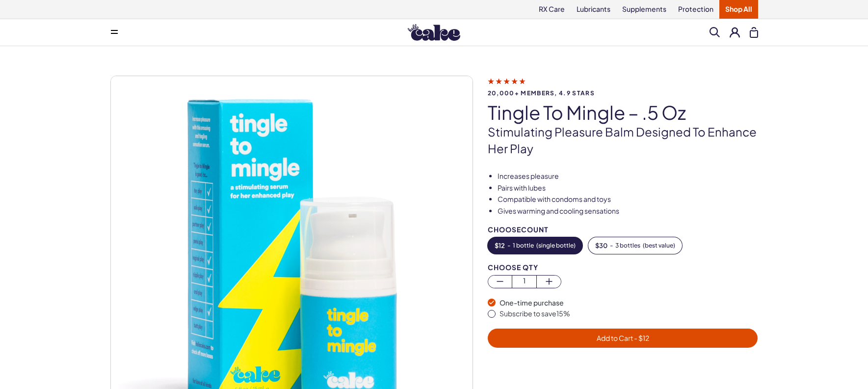  I want to click on span: $ 12, so click(499, 245).